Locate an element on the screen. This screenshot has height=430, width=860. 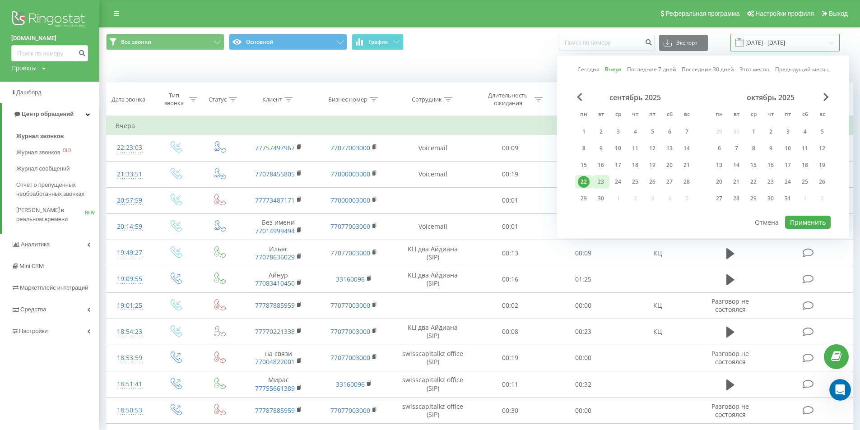
a: 77770221338 is located at coordinates (275, 332).